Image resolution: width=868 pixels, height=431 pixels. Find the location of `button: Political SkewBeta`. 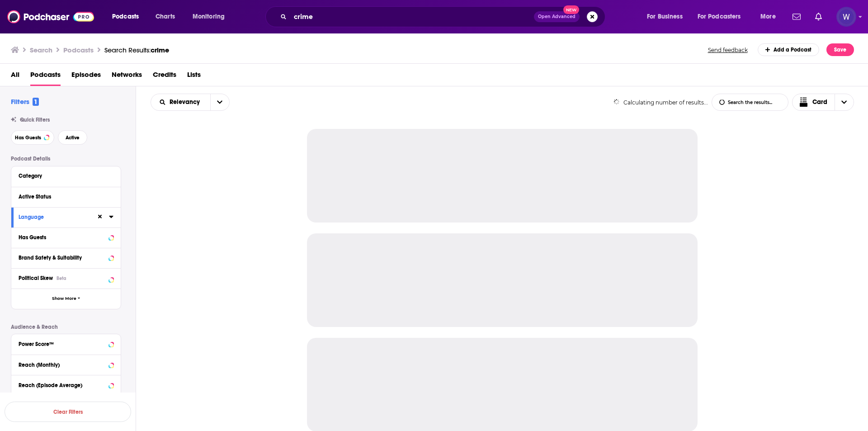

button: Political SkewBeta is located at coordinates (66, 278).